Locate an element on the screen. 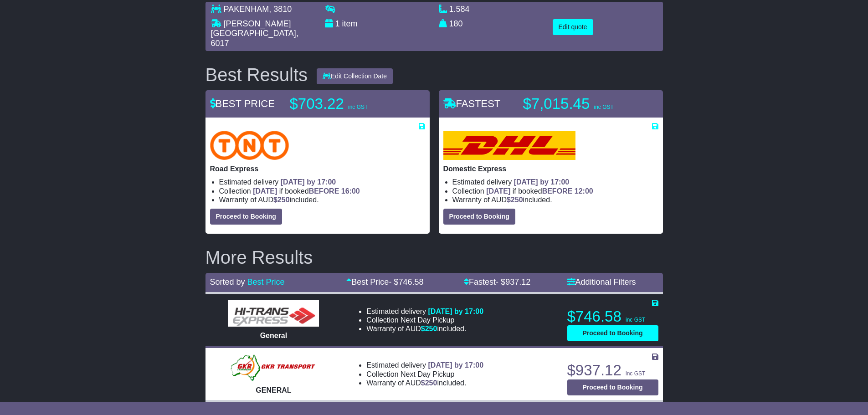  p: Domestic Express is located at coordinates (551, 169).